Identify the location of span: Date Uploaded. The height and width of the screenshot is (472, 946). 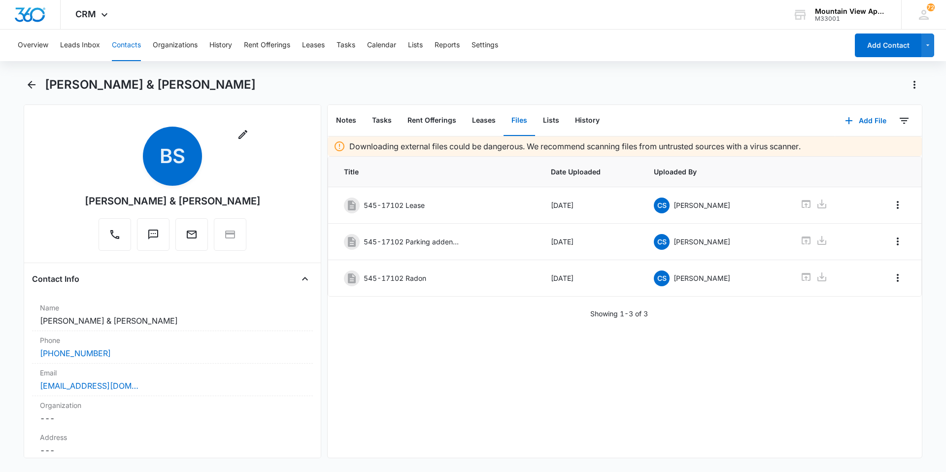
(591, 172).